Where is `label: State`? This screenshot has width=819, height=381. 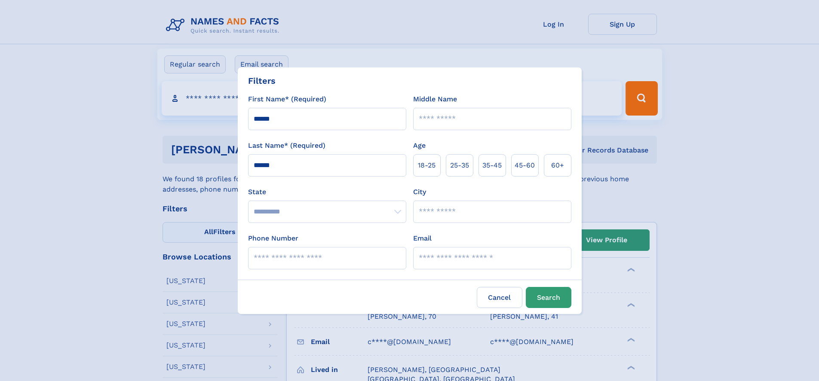
label: State is located at coordinates (327, 192).